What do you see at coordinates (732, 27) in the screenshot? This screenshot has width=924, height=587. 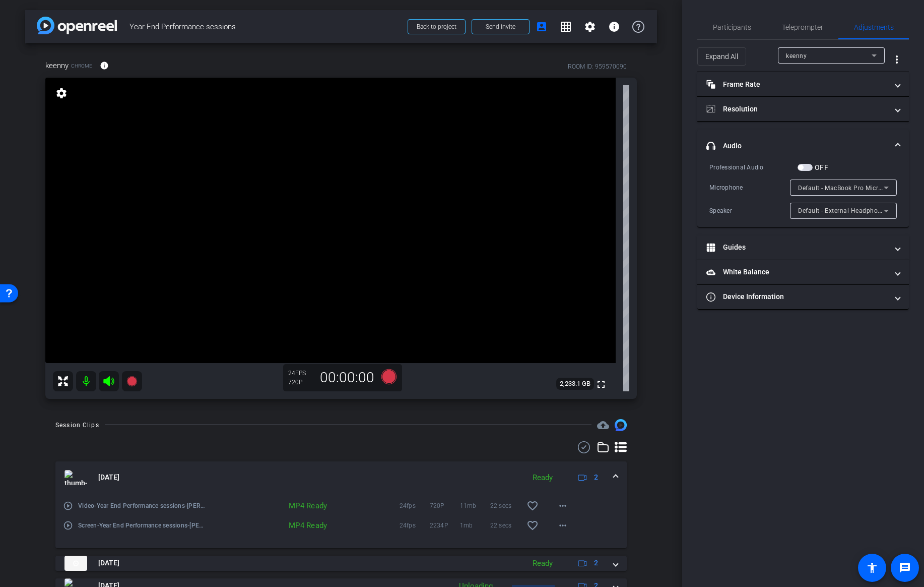 I see `span: Participants` at bounding box center [732, 27].